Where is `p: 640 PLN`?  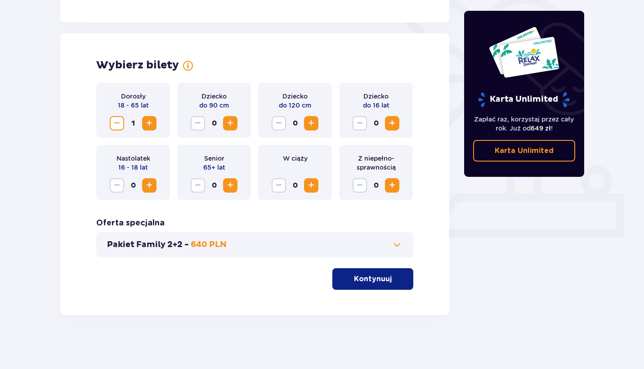 p: 640 PLN is located at coordinates (209, 245).